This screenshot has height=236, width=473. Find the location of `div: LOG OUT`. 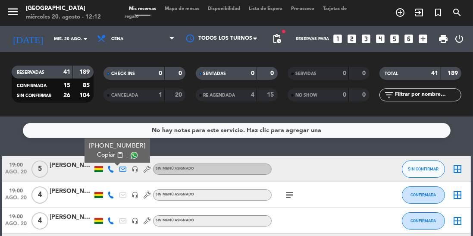

div: LOG OUT is located at coordinates (460, 39).